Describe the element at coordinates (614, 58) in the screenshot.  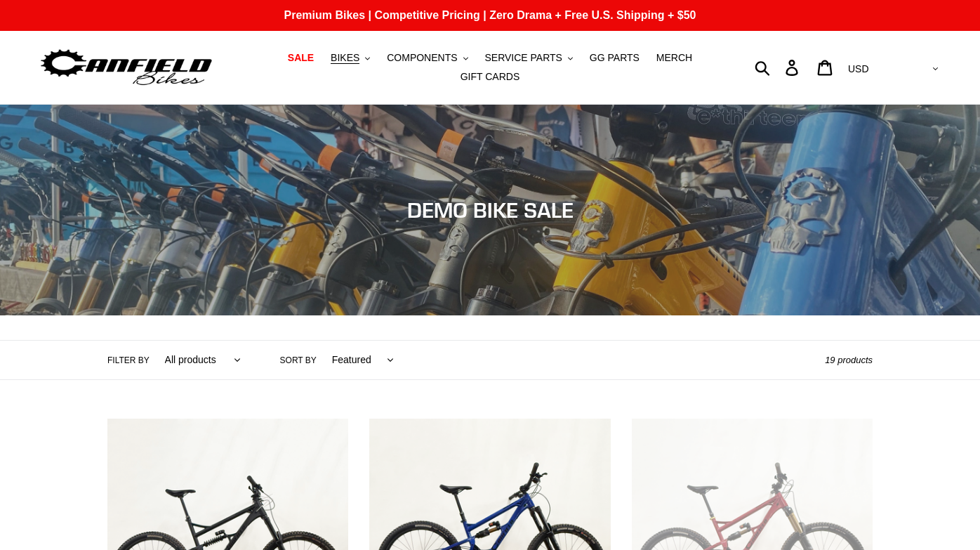
I see `a: GG PARTS` at that location.